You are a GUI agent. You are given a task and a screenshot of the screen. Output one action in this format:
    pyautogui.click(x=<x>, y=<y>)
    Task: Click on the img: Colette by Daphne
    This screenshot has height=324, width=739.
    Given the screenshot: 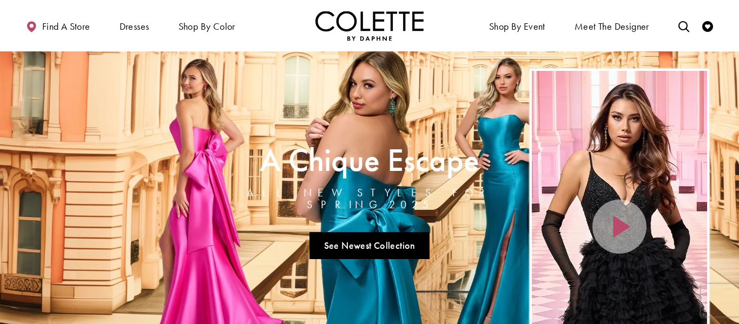 What is the action you would take?
    pyautogui.click(x=370, y=25)
    